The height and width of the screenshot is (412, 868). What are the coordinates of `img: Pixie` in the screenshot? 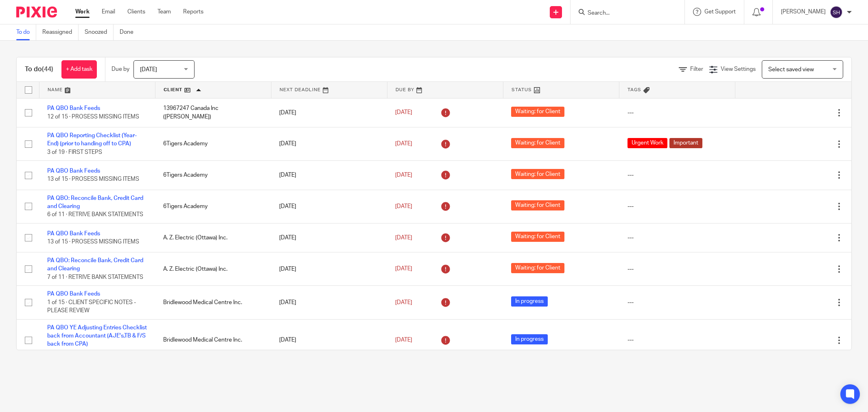 It's located at (36, 11).